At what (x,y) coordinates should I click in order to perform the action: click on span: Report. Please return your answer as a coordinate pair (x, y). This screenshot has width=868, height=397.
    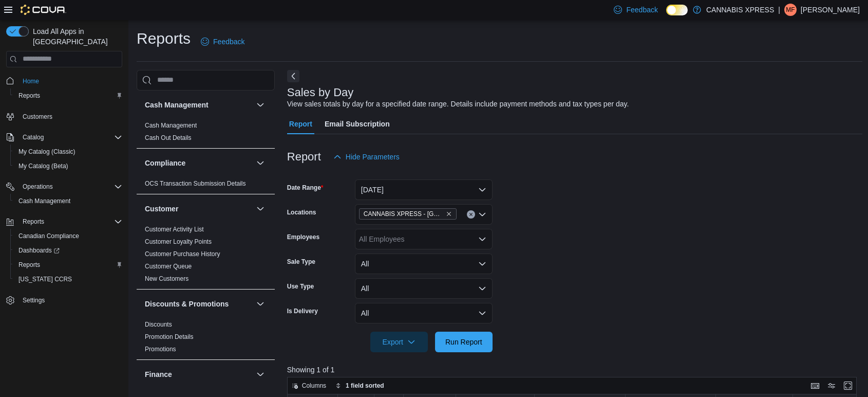
    Looking at the image, I should click on (300, 124).